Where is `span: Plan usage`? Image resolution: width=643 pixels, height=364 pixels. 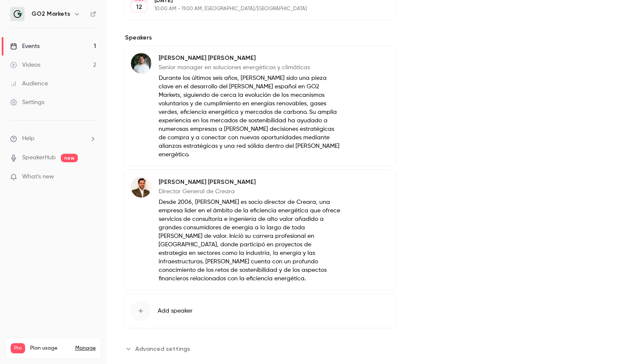
span: Plan usage is located at coordinates (50, 348).